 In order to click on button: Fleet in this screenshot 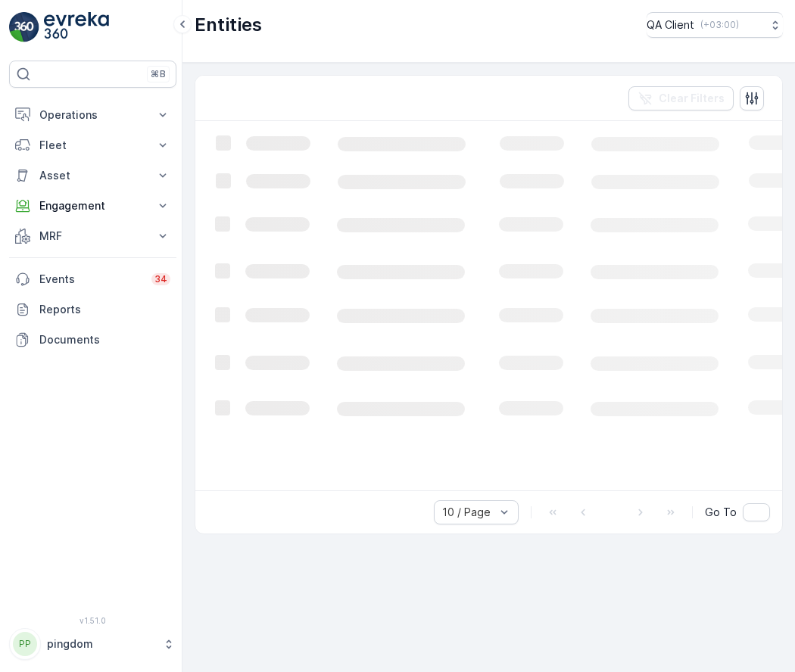, I will do `click(92, 145)`.